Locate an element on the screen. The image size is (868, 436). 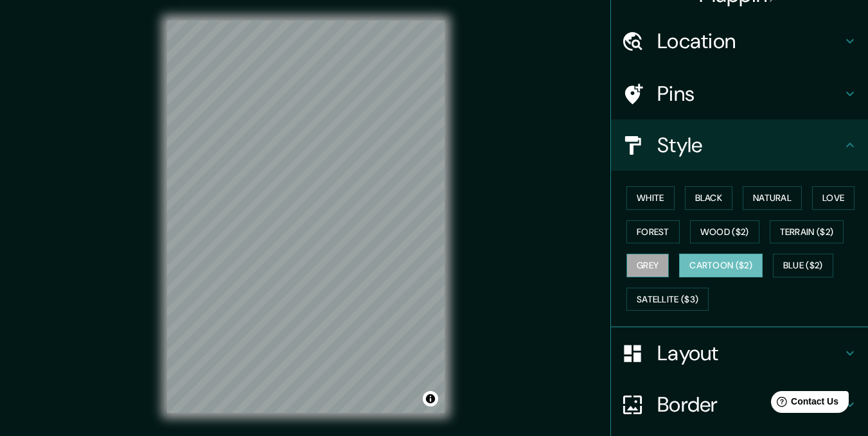
h4: Layout is located at coordinates (750, 353).